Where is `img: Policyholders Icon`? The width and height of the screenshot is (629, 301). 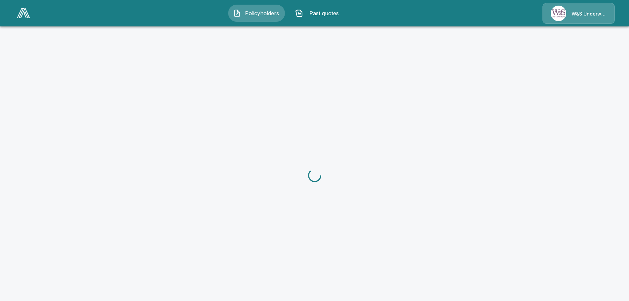
img: Policyholders Icon is located at coordinates (237, 13).